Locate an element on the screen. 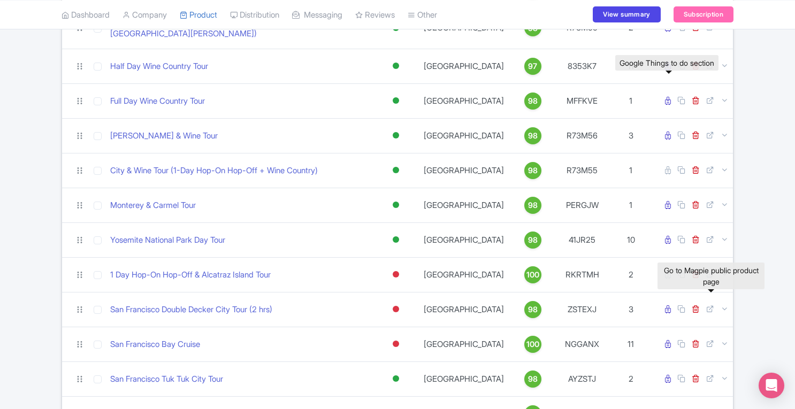  a: San Francisco Bay Cruise is located at coordinates (155, 345).